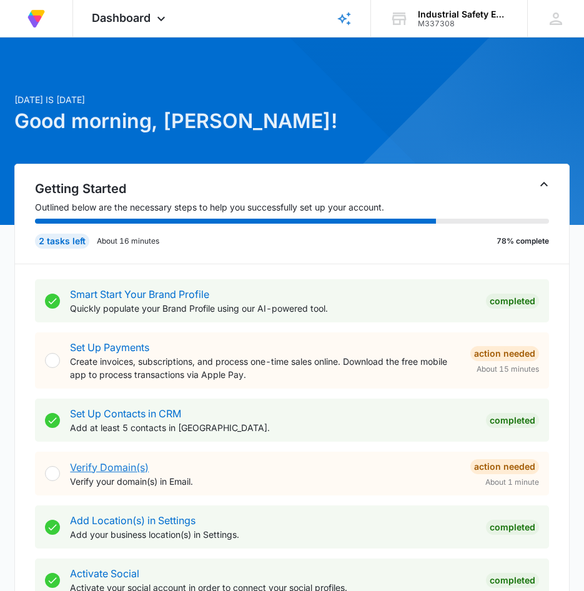  Describe the element at coordinates (265, 368) in the screenshot. I see `p: Create invoices, subscriptions, and process one-time sales online. Download the free mobile app t...` at that location.